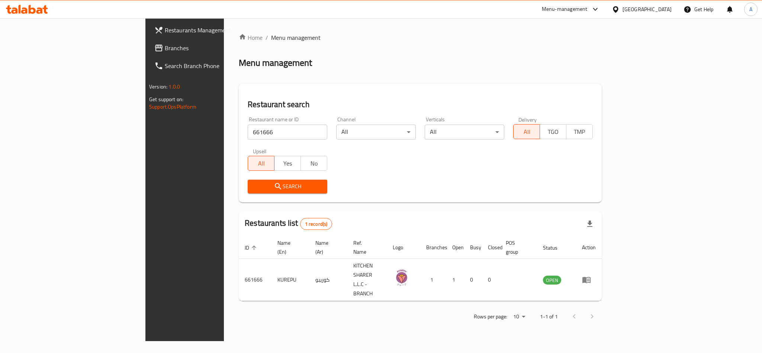 The height and width of the screenshot is (353, 762). What do you see at coordinates (553, 132) in the screenshot?
I see `span: TGO` at bounding box center [553, 132].